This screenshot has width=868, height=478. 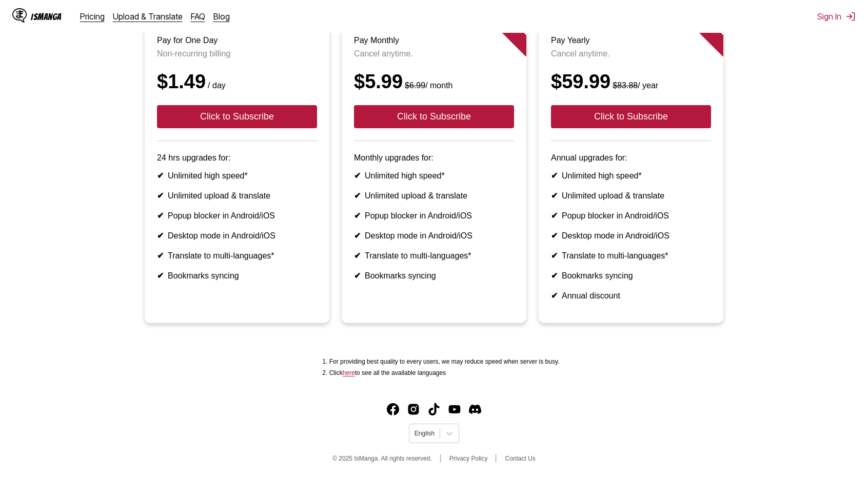 What do you see at coordinates (237, 41) in the screenshot?
I see `h3: Pay for One Day` at bounding box center [237, 41].